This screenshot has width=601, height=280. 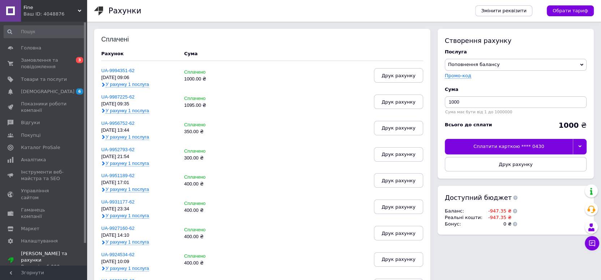 What do you see at coordinates (464, 211) in the screenshot?
I see `td: Баланс :` at bounding box center [464, 211].